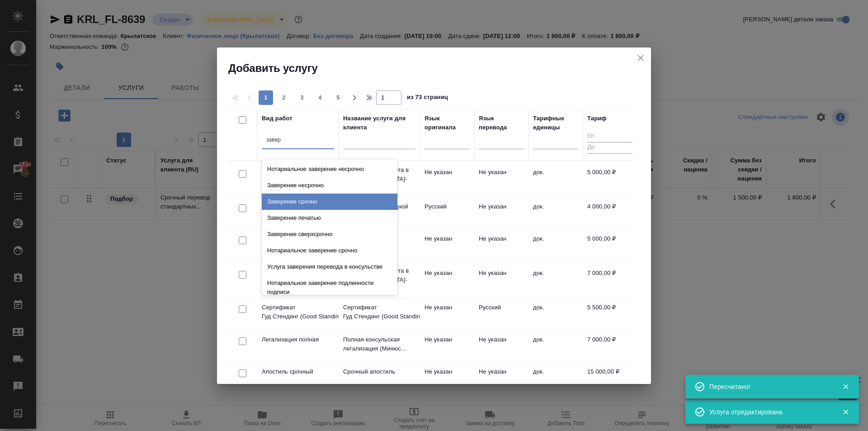 The width and height of the screenshot is (868, 431). I want to click on td: 15 000,00 ₽, so click(610, 379).